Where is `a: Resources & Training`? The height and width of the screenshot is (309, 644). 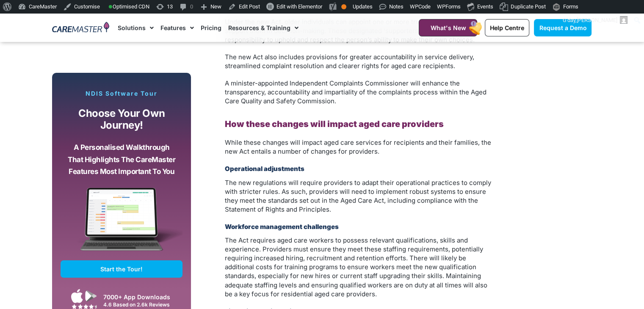
a: Resources & Training is located at coordinates (263, 27).